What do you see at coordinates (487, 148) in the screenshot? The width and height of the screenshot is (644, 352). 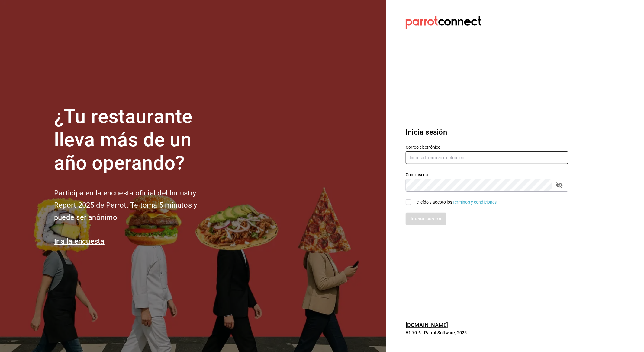 I see `label: Correo electrónico` at bounding box center [487, 148].